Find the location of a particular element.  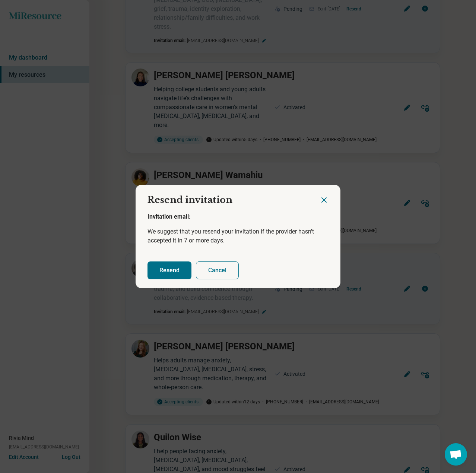

button: Resend is located at coordinates (169, 270).